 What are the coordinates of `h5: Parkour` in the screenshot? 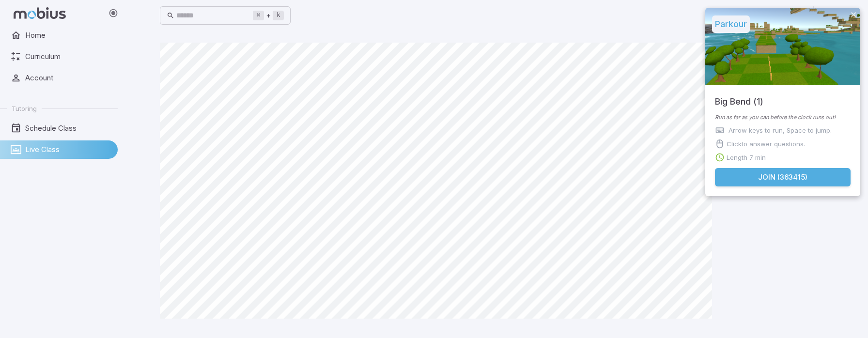 It's located at (731, 24).